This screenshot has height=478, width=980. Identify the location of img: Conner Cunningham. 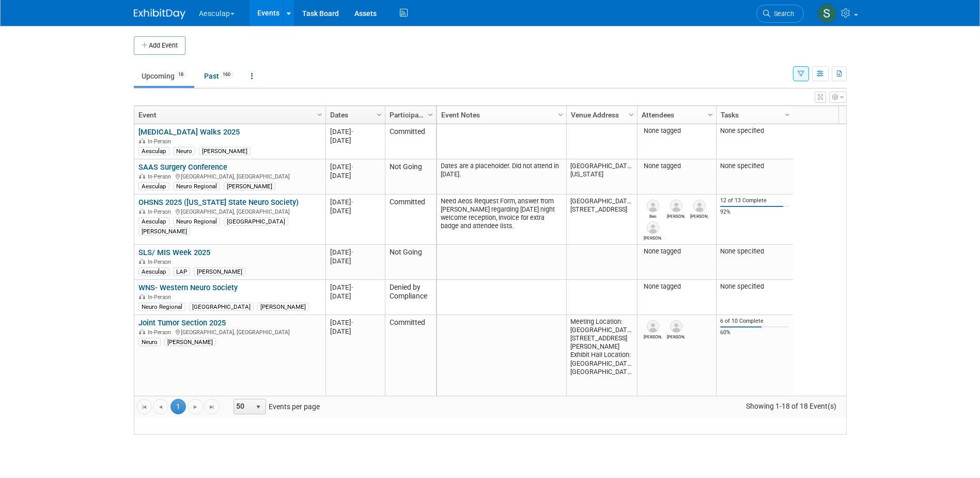
(653, 326).